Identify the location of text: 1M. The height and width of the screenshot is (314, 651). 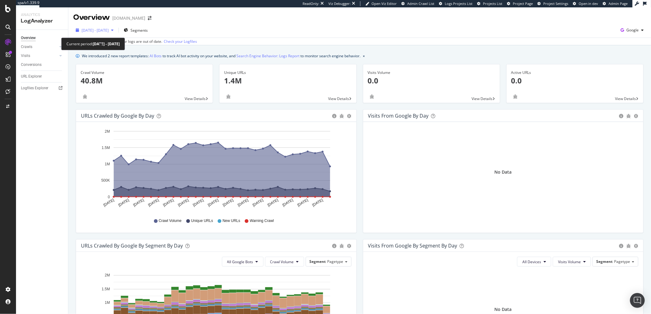
(107, 164).